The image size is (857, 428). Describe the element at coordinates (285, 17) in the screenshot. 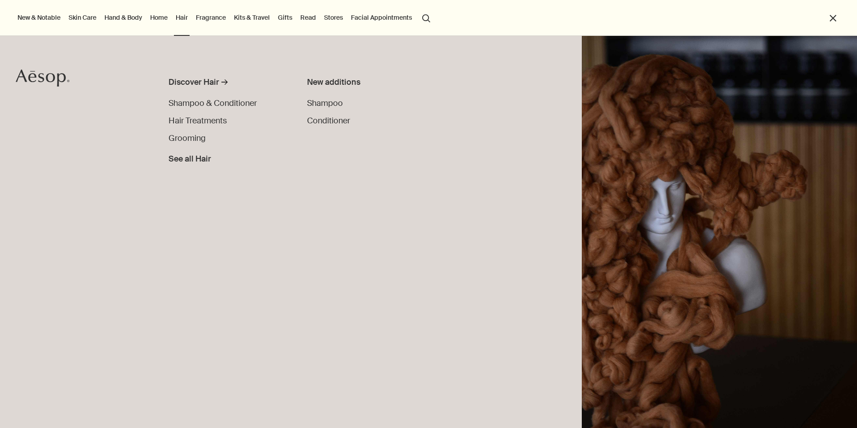

I see `a: Gifts` at that location.